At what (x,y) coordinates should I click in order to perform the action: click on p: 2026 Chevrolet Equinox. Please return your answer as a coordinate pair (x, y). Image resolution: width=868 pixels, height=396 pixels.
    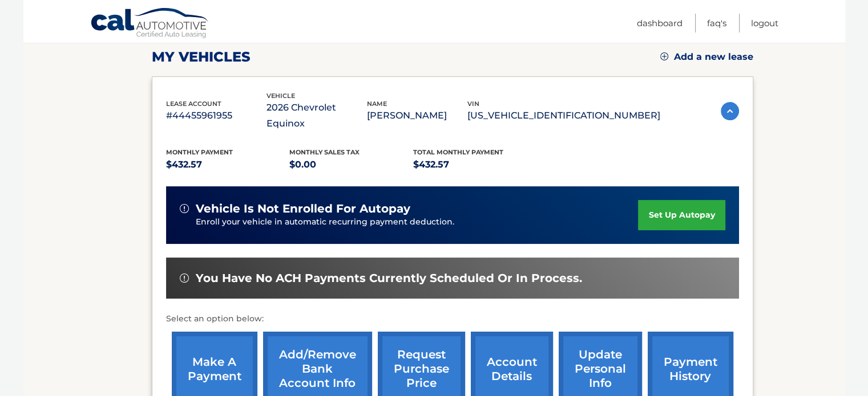
    Looking at the image, I should click on (316, 116).